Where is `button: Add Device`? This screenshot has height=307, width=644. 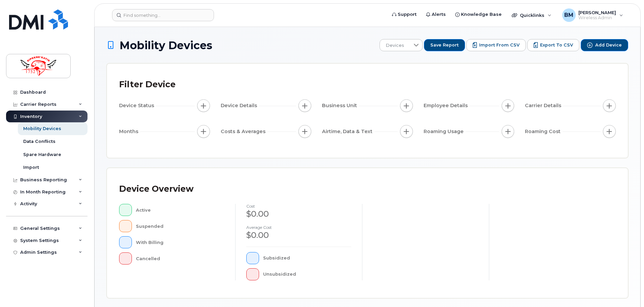 button: Add Device is located at coordinates (605, 45).